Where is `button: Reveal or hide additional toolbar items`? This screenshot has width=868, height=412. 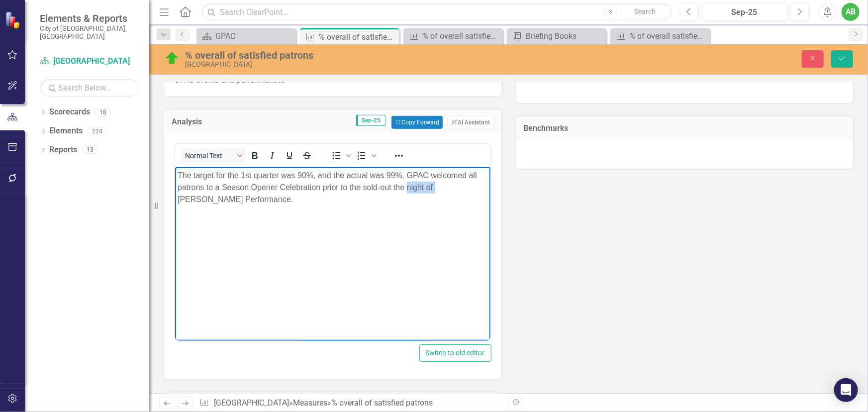 button: Reveal or hide additional toolbar items is located at coordinates (399, 156).